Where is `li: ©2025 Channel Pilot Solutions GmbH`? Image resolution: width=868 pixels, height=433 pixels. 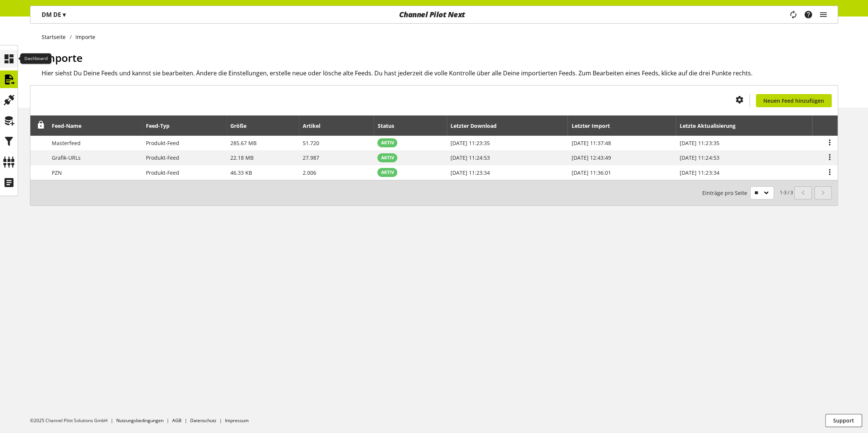
li: ©2025 Channel Pilot Solutions GmbH is located at coordinates (73, 421).